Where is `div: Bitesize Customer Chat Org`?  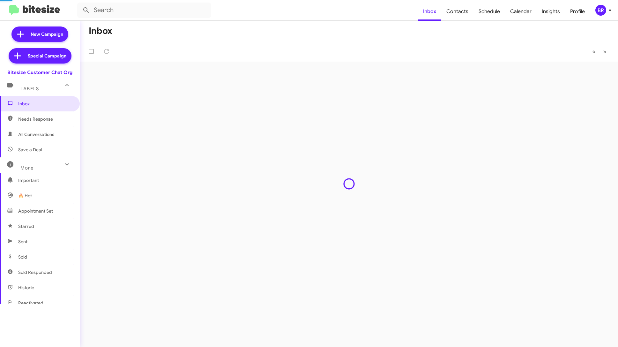
div: Bitesize Customer Chat Org is located at coordinates (40, 72).